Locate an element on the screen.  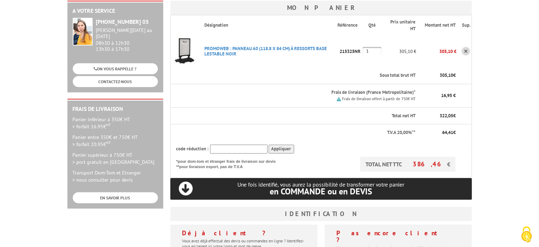
a: PROMOWEB : PANNEAU A0 (118.8 X 84 CM) à RESSORTS BASE LESTABLE NOIR is located at coordinates (266, 51).